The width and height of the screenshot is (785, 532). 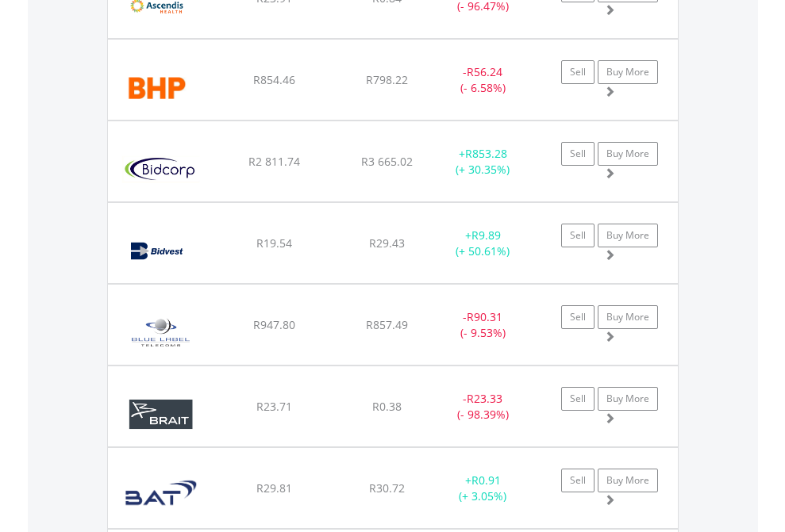 What do you see at coordinates (483, 80) in the screenshot?
I see `div: - (- 6.58%)` at bounding box center [483, 80].